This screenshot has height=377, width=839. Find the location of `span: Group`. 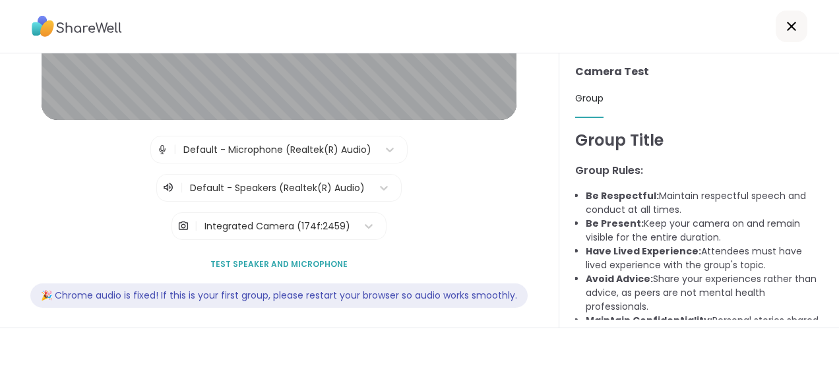

span: Group is located at coordinates (589, 98).